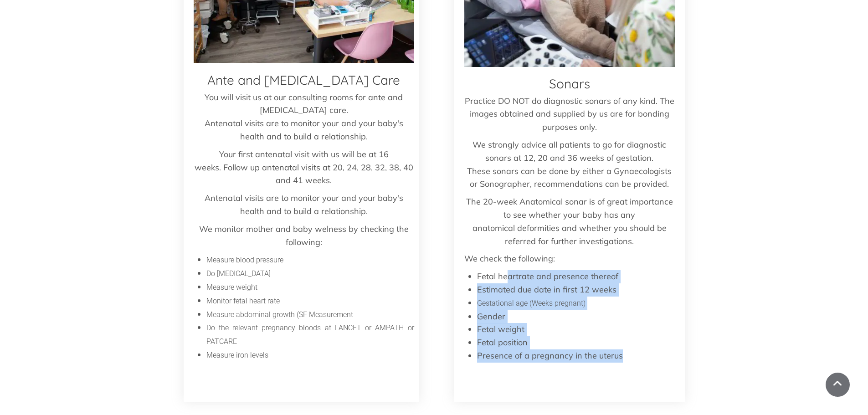  Describe the element at coordinates (304, 167) in the screenshot. I see `p: Your first antenatal visit with us will be at 16 weeks. Follow up antenatal visits at 20, 24, 28,...` at that location.